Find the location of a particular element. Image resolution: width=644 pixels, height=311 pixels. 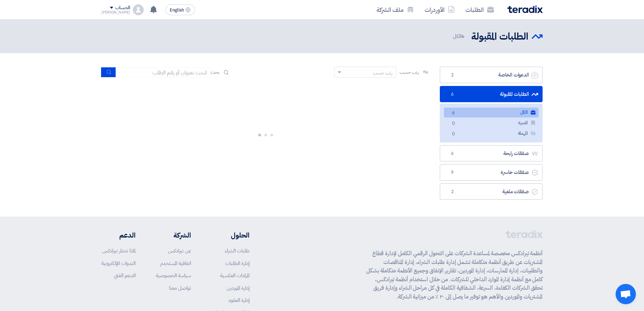

div: رتب حسب is located at coordinates (383, 73).